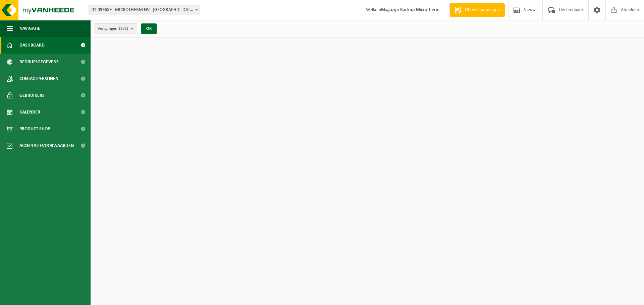 The image size is (644, 305). What do you see at coordinates (482, 10) in the screenshot?
I see `span: Offerte aanvragen` at bounding box center [482, 10].